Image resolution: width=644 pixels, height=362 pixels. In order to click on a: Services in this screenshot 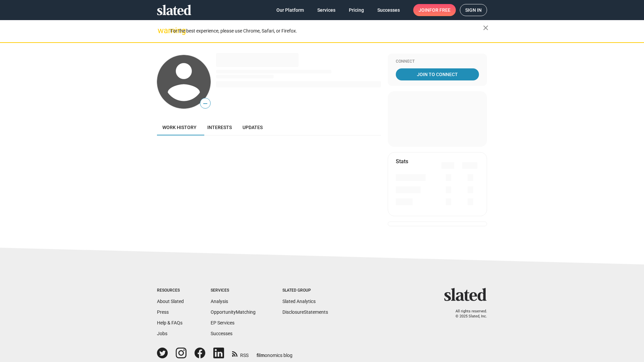, I will do `click(326, 10)`.